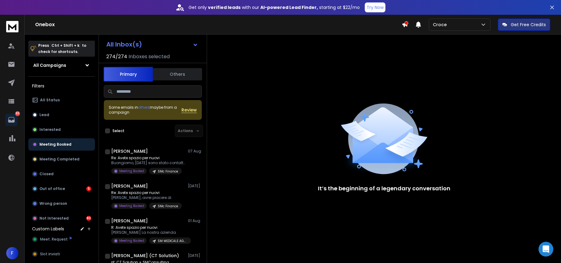  What do you see at coordinates (149, 57) in the screenshot?
I see `h3: Inboxes selected` at bounding box center [149, 57].